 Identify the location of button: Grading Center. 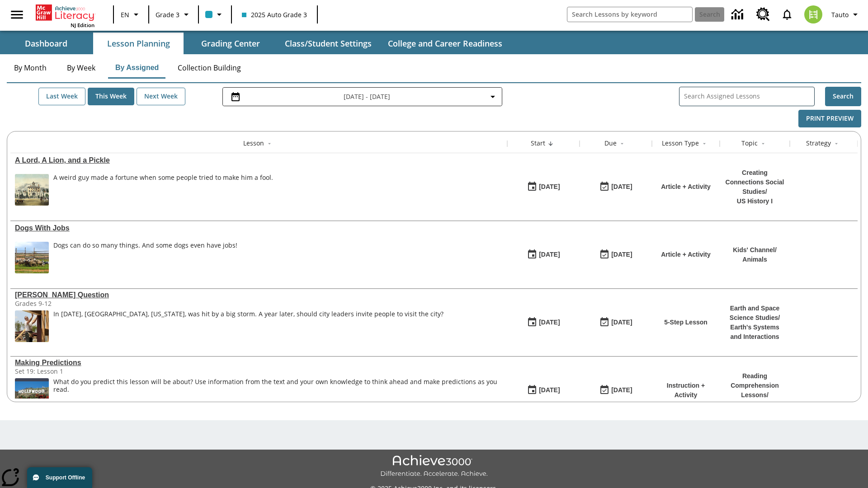
(230, 44).